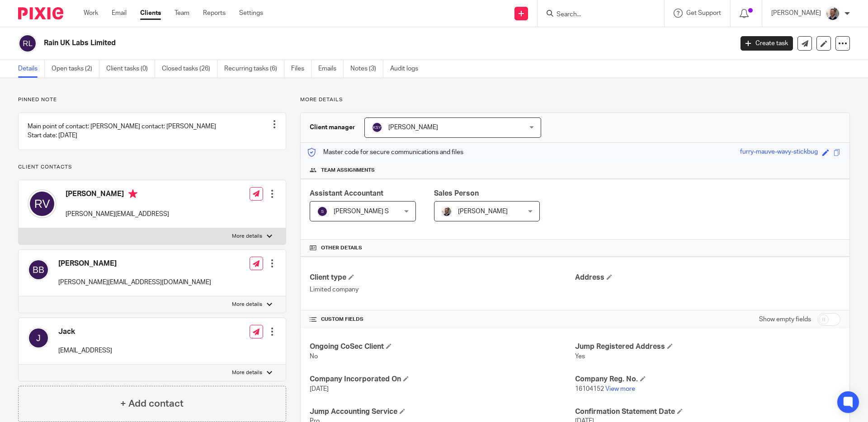  Describe the element at coordinates (704, 13) in the screenshot. I see `span: Get Support` at that location.